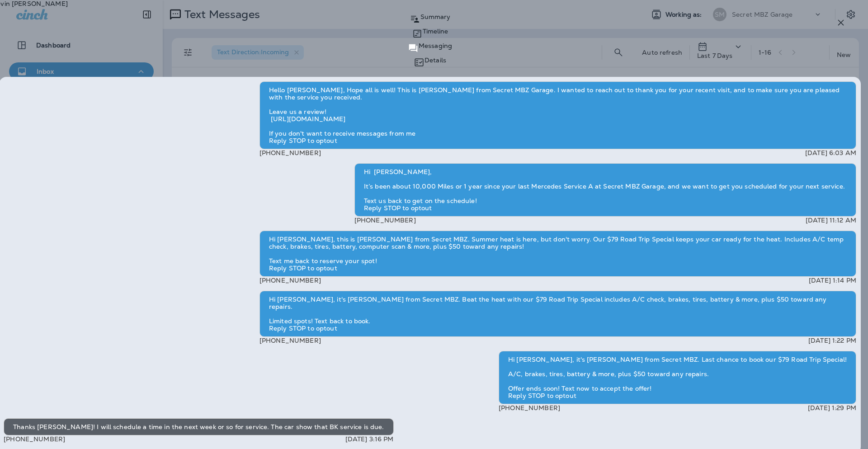 This screenshot has height=449, width=868. What do you see at coordinates (435, 31) in the screenshot?
I see `p: Timeline` at bounding box center [435, 31].